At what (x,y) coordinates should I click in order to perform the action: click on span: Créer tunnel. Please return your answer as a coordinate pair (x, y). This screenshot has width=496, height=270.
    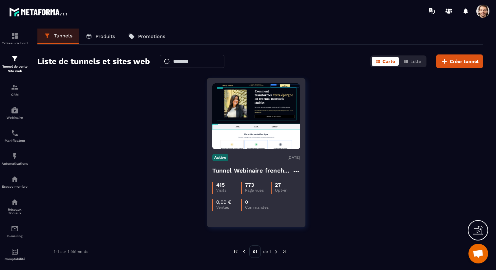
    Looking at the image, I should click on (464, 61).